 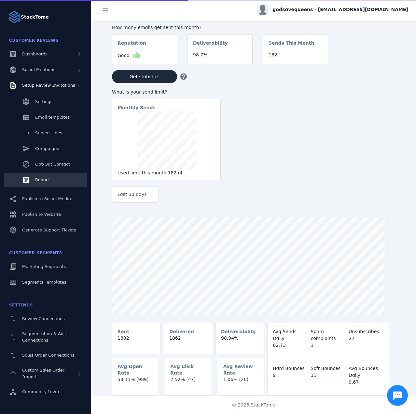 What do you see at coordinates (47, 148) in the screenshot?
I see `span: Campaigns` at bounding box center [47, 148].